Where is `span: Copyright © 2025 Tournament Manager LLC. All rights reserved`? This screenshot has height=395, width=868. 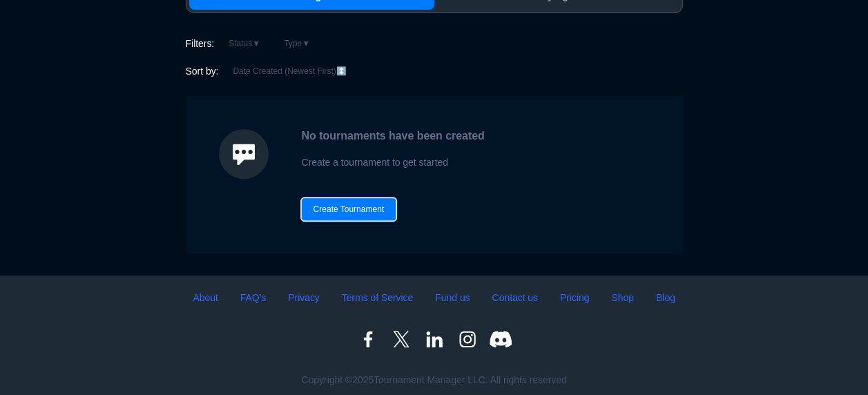 span: Copyright © 2025 Tournament Manager LLC. All rights reserved is located at coordinates (434, 380).